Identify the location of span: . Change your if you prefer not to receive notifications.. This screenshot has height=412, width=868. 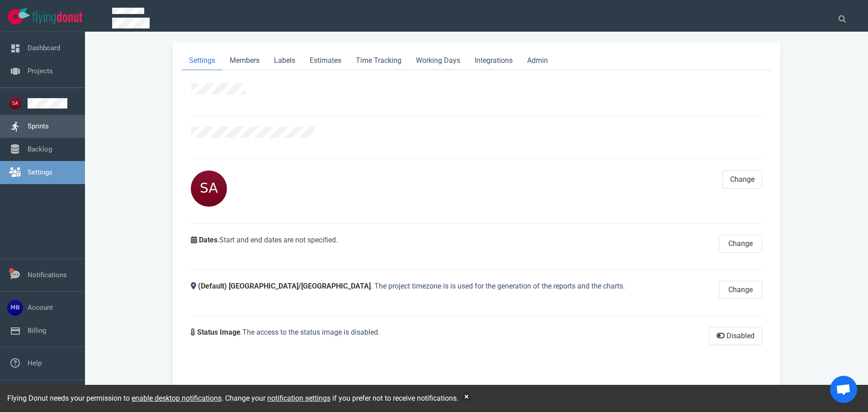
(340, 398).